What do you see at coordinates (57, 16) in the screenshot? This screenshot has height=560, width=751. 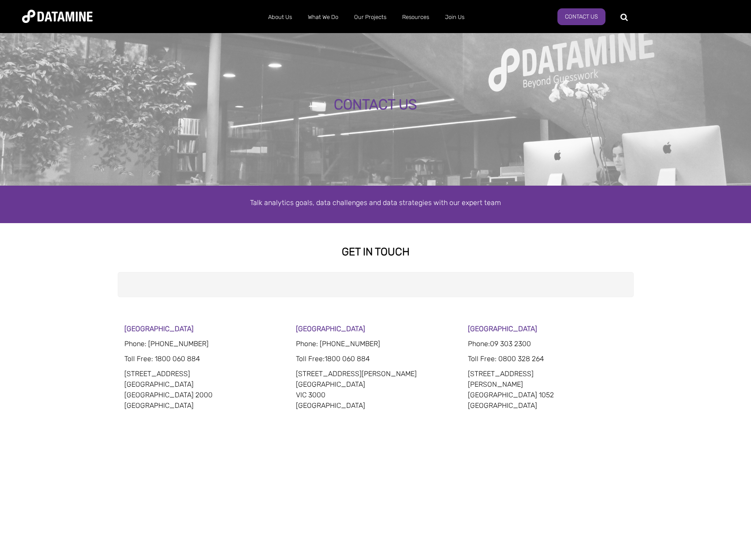 I see `img: Datamine` at bounding box center [57, 16].